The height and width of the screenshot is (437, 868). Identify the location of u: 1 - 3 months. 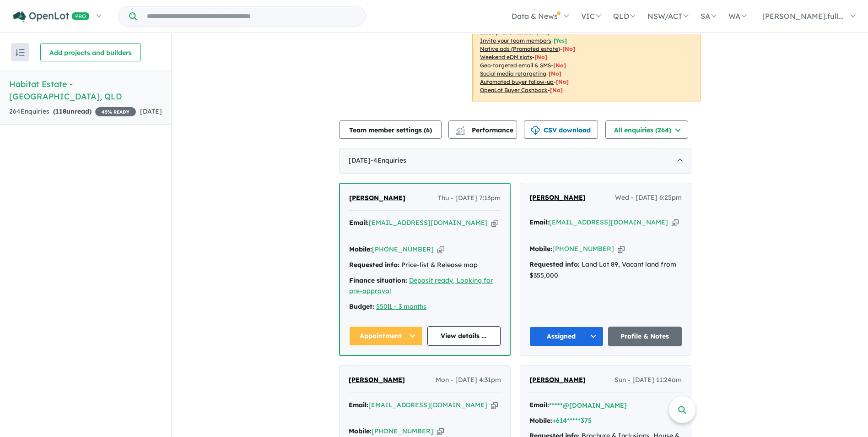
(408, 307).